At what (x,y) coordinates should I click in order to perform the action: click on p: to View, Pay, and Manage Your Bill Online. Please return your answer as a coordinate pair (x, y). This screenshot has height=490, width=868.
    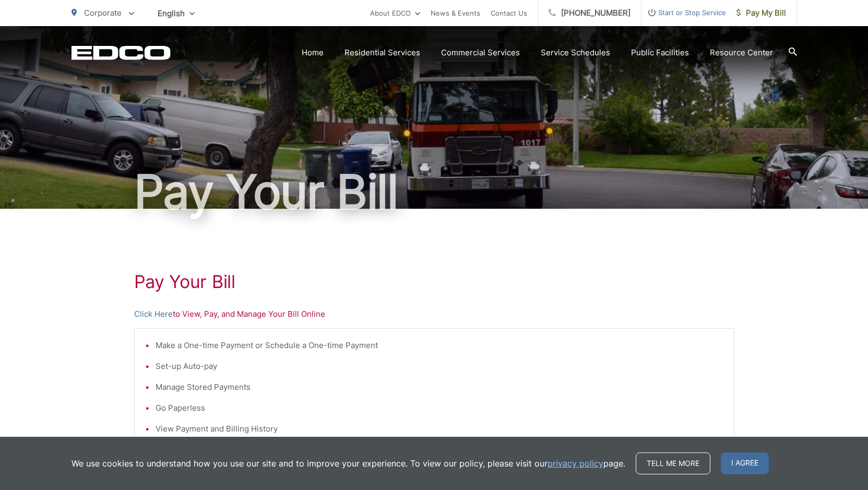
    Looking at the image, I should click on (434, 314).